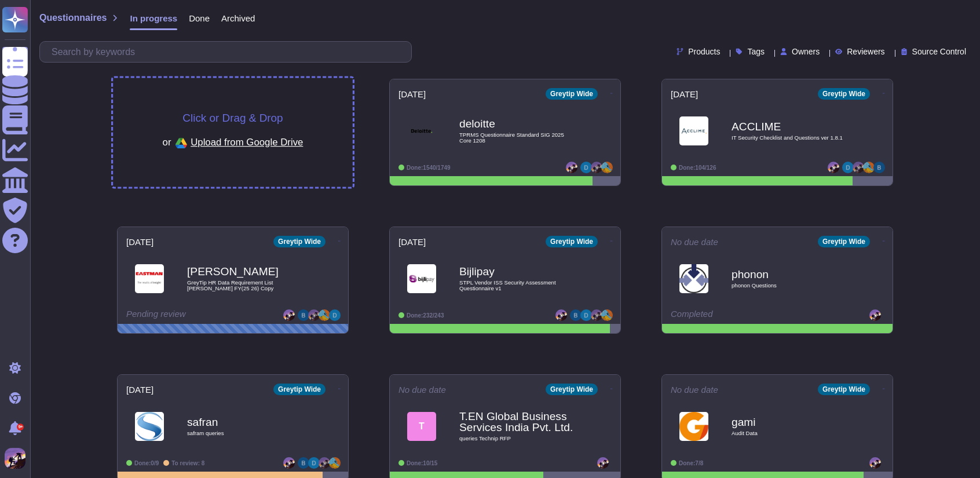  What do you see at coordinates (199, 18) in the screenshot?
I see `span: Done` at bounding box center [199, 18].